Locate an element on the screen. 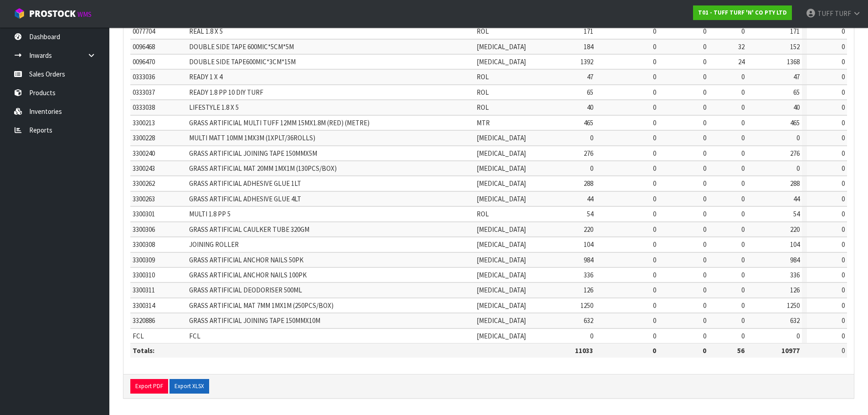 The width and height of the screenshot is (868, 415). span: LIFESTYLE 1.8 X 5 is located at coordinates (214, 107).